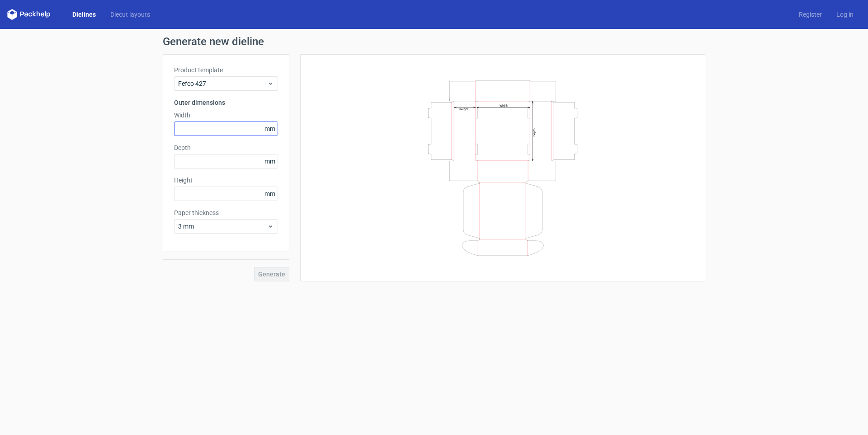 This screenshot has height=435, width=868. Describe the element at coordinates (222, 227) in the screenshot. I see `span: 3 mm` at that location.